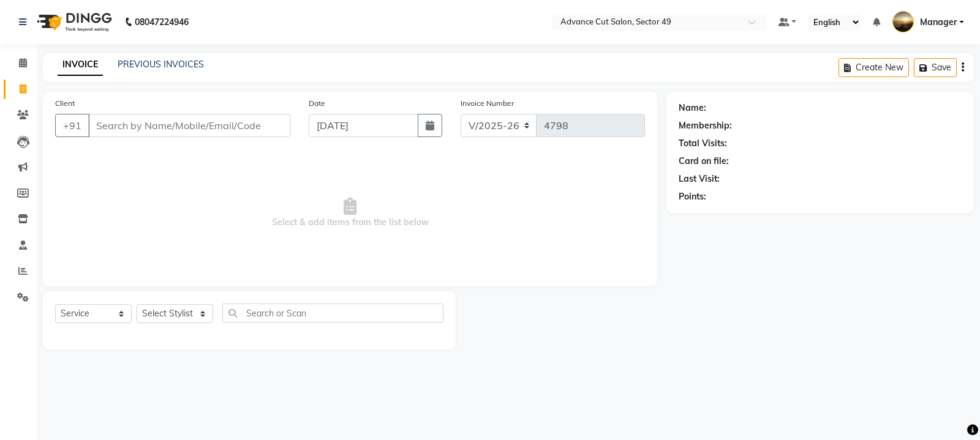 The height and width of the screenshot is (440, 980). What do you see at coordinates (317, 103) in the screenshot?
I see `label: Date` at bounding box center [317, 103].